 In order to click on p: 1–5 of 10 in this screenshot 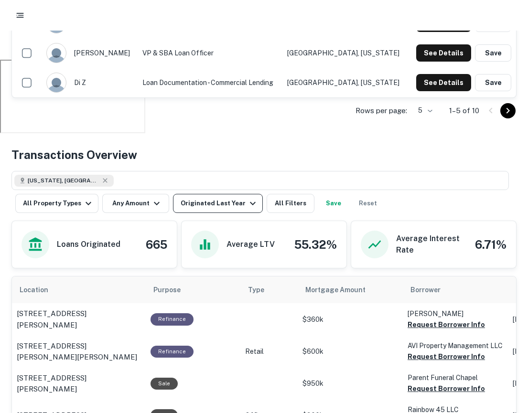, I will do `click(464, 111)`.